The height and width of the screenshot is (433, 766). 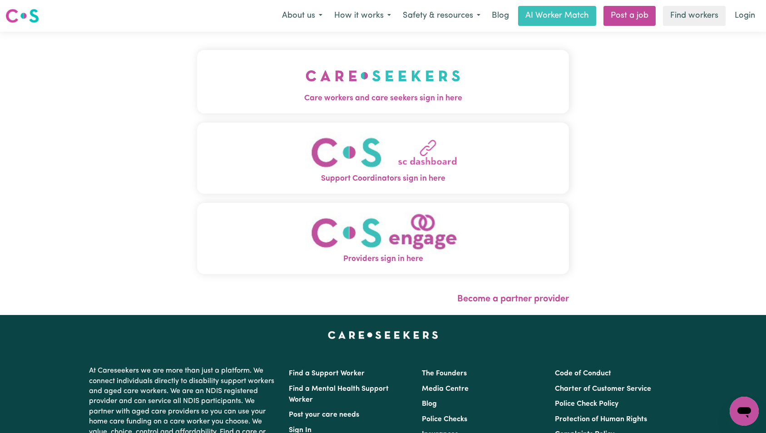 What do you see at coordinates (326, 374) in the screenshot?
I see `a: Find a Support Worker` at bounding box center [326, 374].